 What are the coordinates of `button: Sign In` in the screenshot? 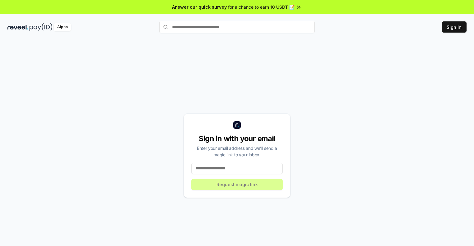 It's located at (454, 27).